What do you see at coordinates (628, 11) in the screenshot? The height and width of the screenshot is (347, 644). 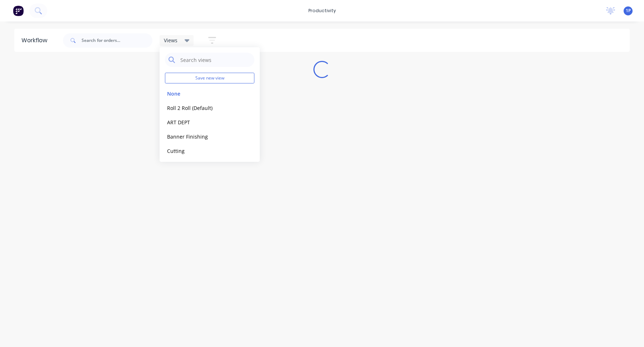 I see `span: 1P` at bounding box center [628, 11].